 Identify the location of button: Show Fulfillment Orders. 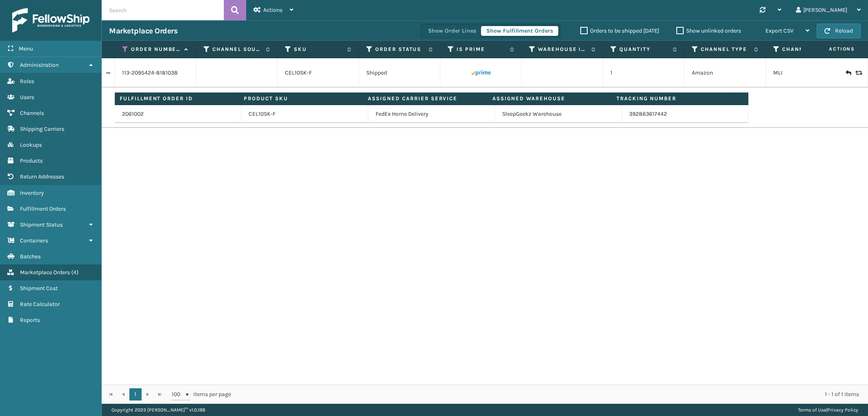
(520, 31).